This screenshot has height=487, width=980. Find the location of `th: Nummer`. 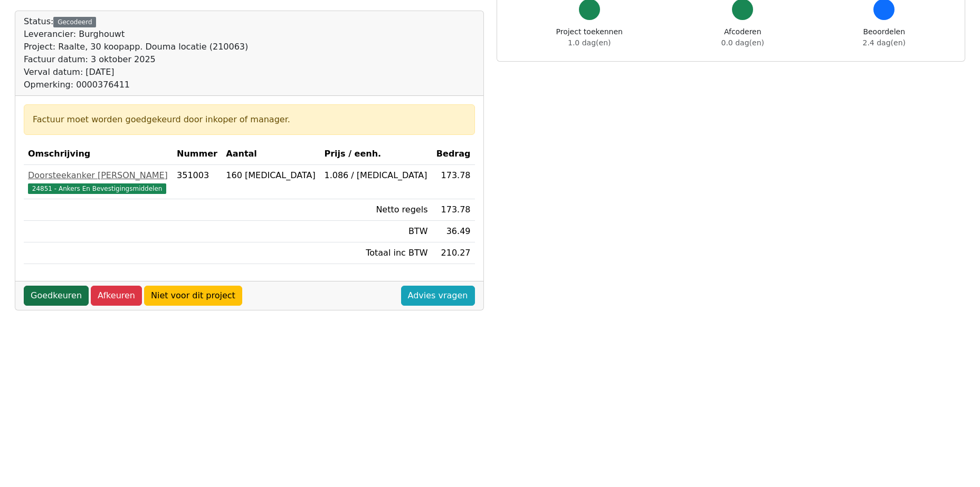

th: Nummer is located at coordinates (197, 154).